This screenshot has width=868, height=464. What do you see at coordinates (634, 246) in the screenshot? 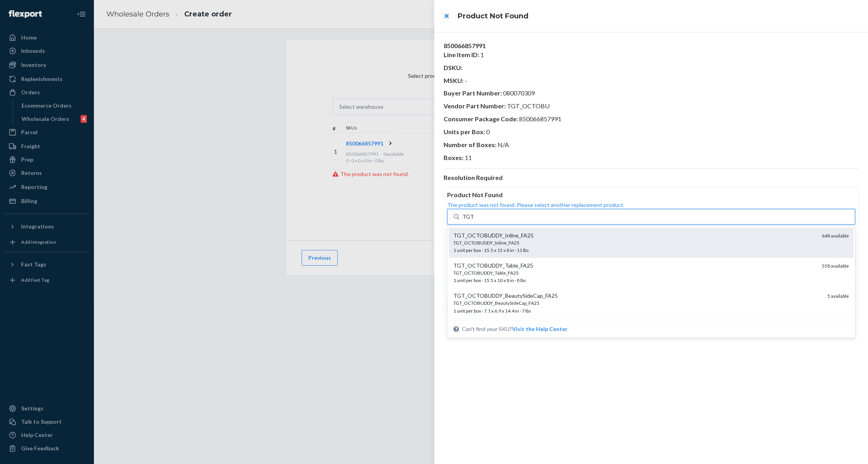
I see `span: 1 unit per box · 15.5 x 15 x 8 in · 11 lbs` at bounding box center [634, 246].